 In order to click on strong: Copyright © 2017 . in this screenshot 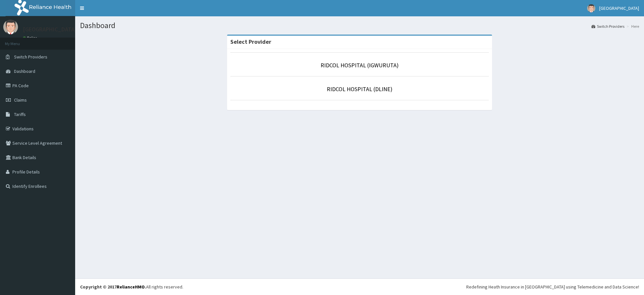, I will do `click(113, 287)`.